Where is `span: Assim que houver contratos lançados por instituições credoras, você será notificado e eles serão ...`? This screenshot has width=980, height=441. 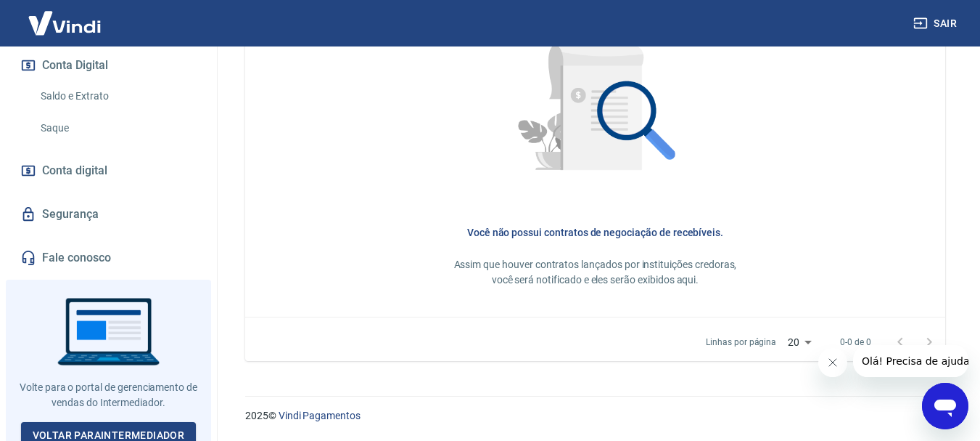
span: Assim que houver contratos lançados por instituições credoras, você será notificado e eles serão ... is located at coordinates (596, 272).